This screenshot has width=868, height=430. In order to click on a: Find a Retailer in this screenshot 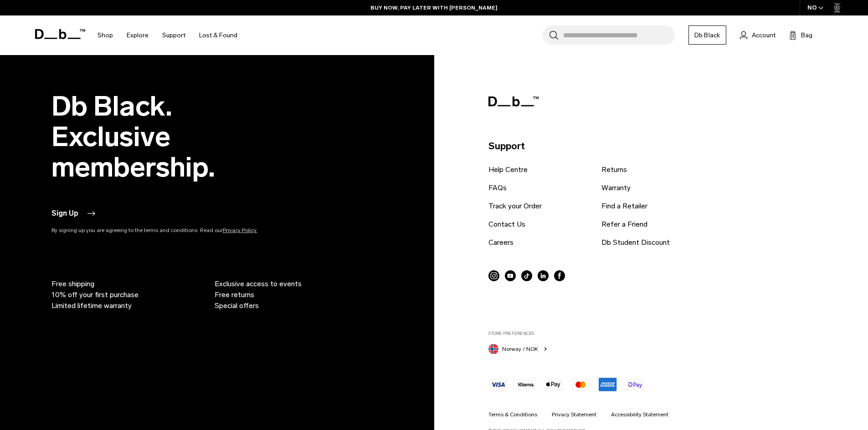, I will do `click(624, 206)`.